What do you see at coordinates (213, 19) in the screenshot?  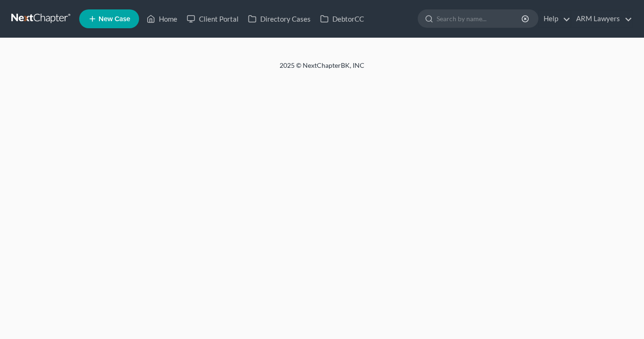 I see `a: Client Portal` at bounding box center [213, 19].